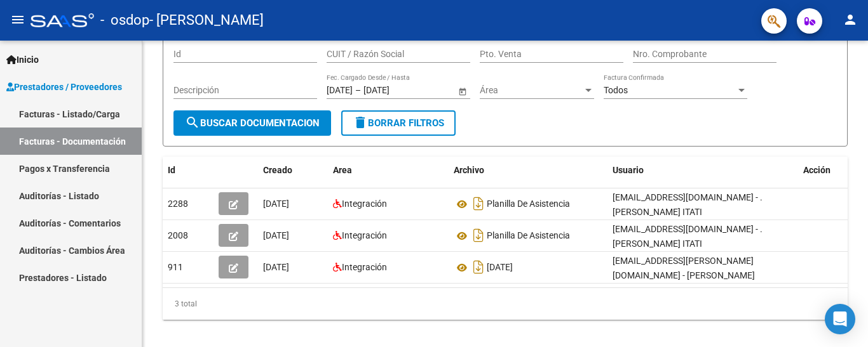 The image size is (868, 347). What do you see at coordinates (398, 123) in the screenshot?
I see `button: Borrar Filtros` at bounding box center [398, 123].